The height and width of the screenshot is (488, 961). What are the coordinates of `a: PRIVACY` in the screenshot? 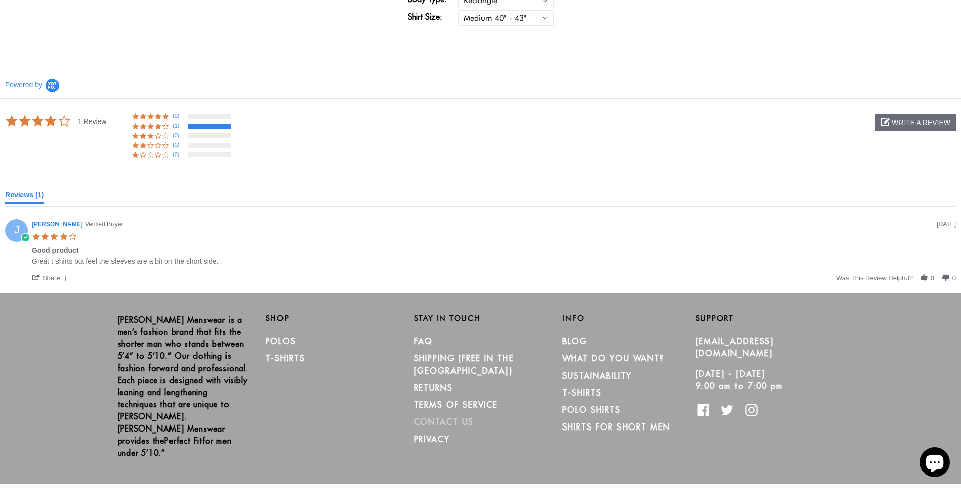 It's located at (432, 439).